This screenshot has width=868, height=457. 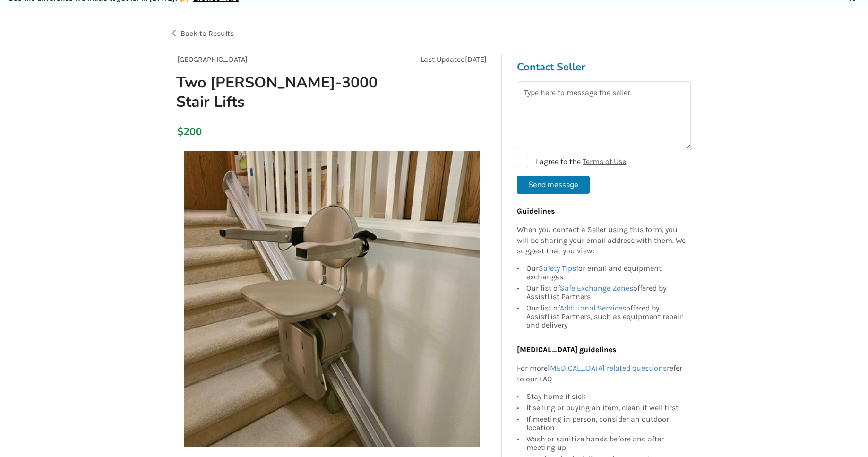 What do you see at coordinates (606, 423) in the screenshot?
I see `div: If meeting in person, consider an outdoor location` at bounding box center [606, 423].